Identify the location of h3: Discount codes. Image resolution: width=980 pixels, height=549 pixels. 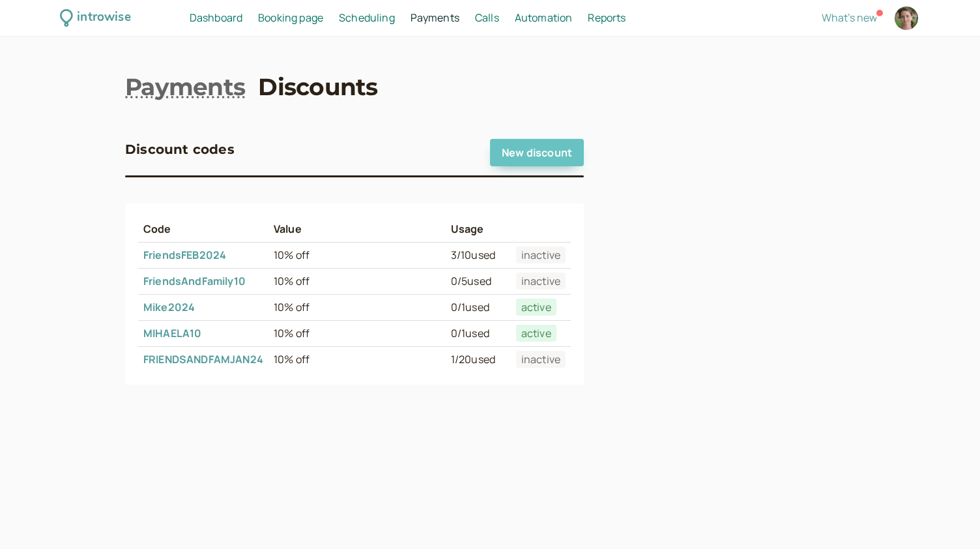
(180, 149).